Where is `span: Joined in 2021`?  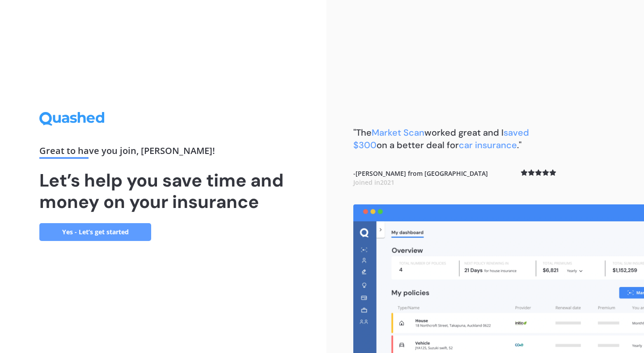 span: Joined in 2021 is located at coordinates (374, 182).